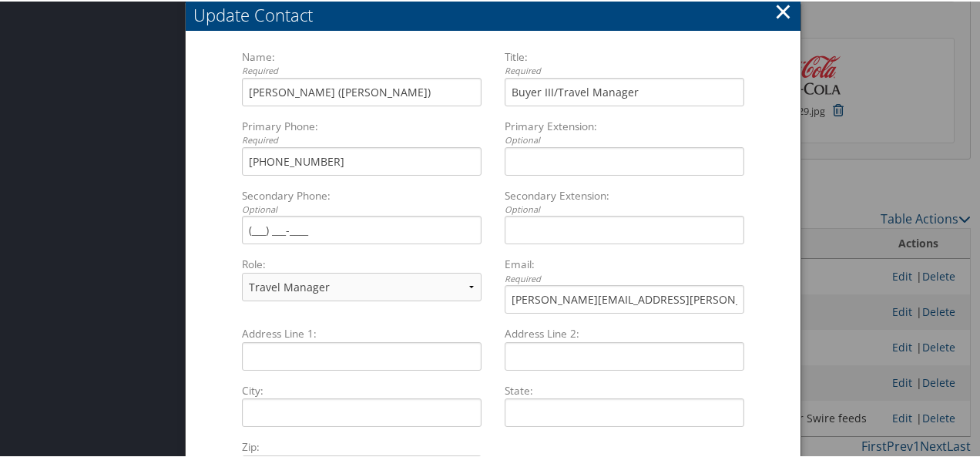 Image resolution: width=980 pixels, height=457 pixels. I want to click on div: Update Contact, so click(497, 13).